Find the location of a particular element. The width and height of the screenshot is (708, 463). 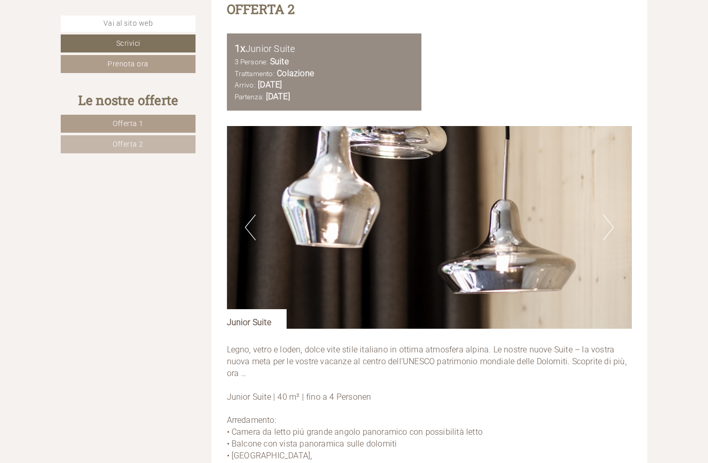

b: Colazione is located at coordinates (295, 73).